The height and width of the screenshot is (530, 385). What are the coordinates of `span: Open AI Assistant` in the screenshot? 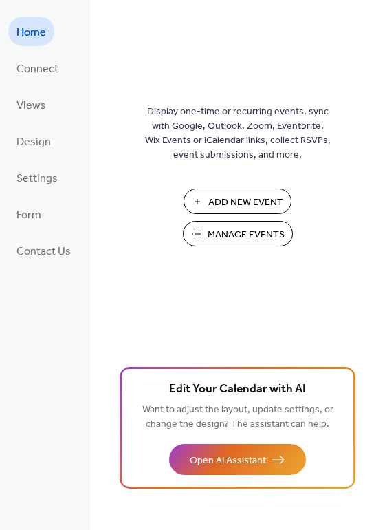 It's located at (228, 460).